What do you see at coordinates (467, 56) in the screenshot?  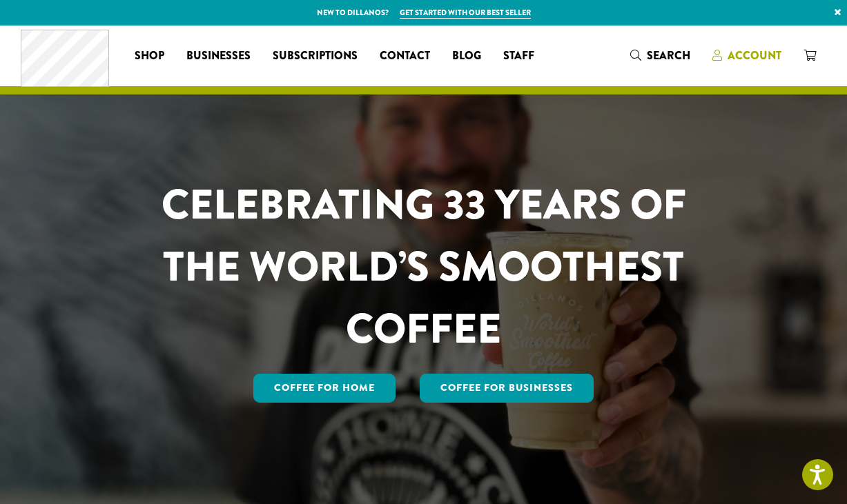 I see `span: Blog` at bounding box center [467, 56].